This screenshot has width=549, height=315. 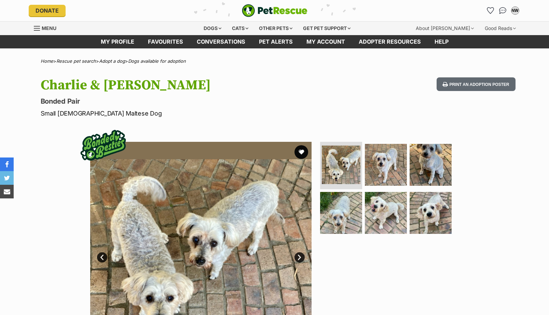 What do you see at coordinates (117, 42) in the screenshot?
I see `a: My profile` at bounding box center [117, 42].